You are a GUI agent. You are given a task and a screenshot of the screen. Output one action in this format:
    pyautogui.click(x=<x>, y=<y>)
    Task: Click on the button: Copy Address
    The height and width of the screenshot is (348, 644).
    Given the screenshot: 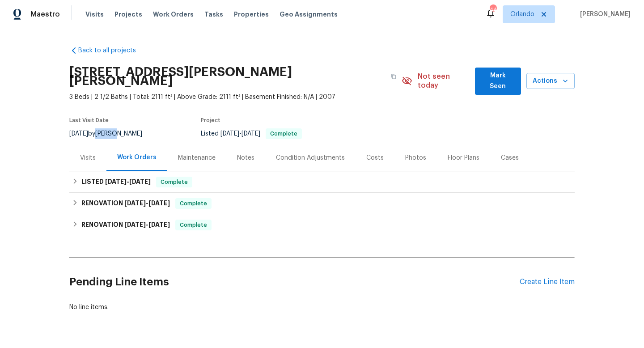 What is the action you would take?
    pyautogui.click(x=394, y=76)
    